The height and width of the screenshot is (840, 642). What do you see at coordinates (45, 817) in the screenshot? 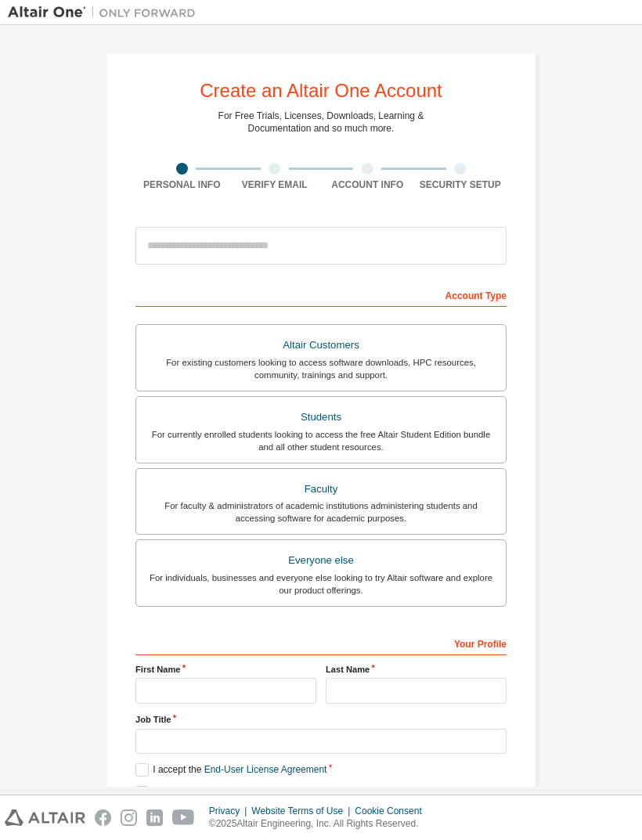
I see `img: altair_logo.svg` at bounding box center [45, 817].